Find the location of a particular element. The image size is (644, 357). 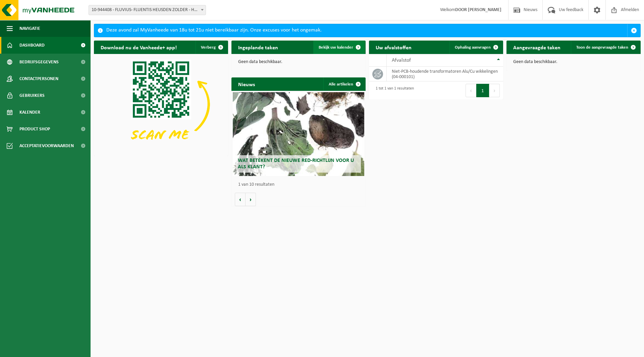

span: Navigatie is located at coordinates (30, 28).